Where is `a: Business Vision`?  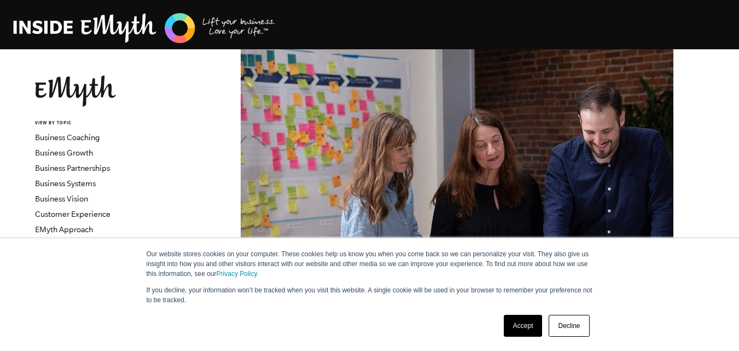 a: Business Vision is located at coordinates (61, 199).